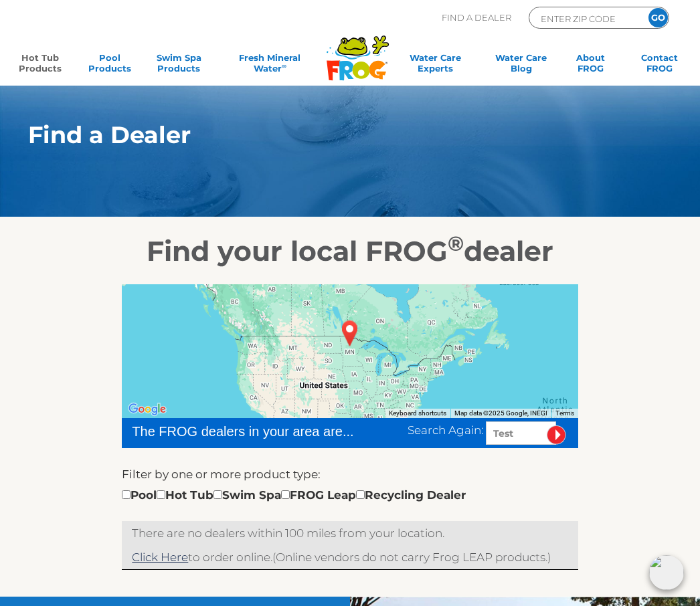 The height and width of the screenshot is (606, 700). Describe the element at coordinates (501, 413) in the screenshot. I see `span: Map data ©2025 Google, INEGI` at that location.